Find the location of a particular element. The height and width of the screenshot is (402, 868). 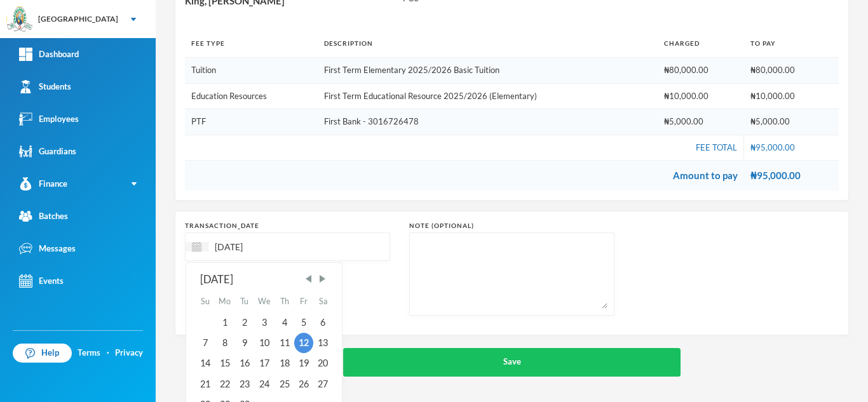

div: Sat Sep 13 2025 is located at coordinates (322, 342).